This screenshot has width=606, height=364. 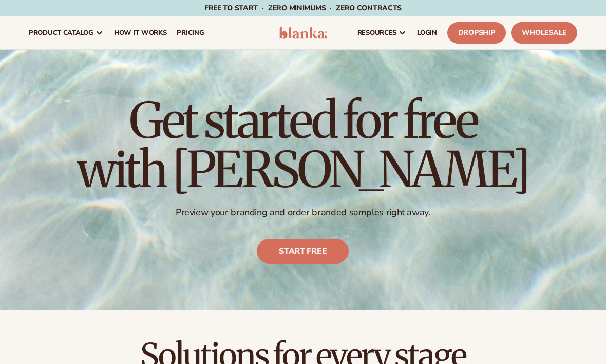 What do you see at coordinates (303, 33) in the screenshot?
I see `img: logo` at bounding box center [303, 33].